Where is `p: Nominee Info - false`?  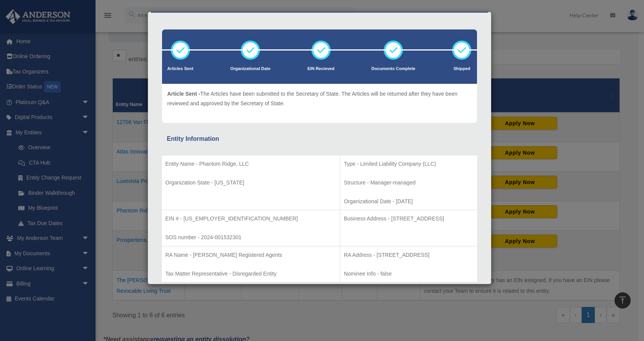
p: Nominee Info - false is located at coordinates (408, 274).